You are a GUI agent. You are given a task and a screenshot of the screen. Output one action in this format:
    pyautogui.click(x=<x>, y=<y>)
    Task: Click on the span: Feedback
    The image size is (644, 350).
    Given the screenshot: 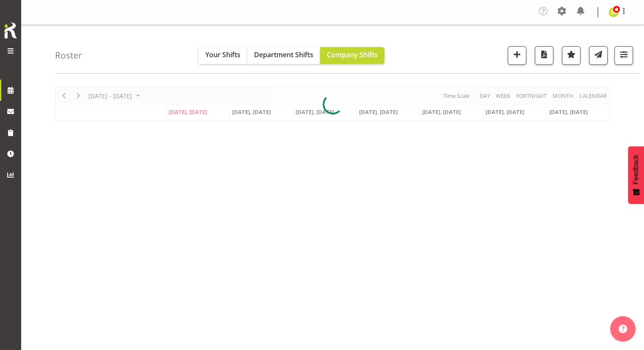 What is the action you would take?
    pyautogui.click(x=635, y=169)
    